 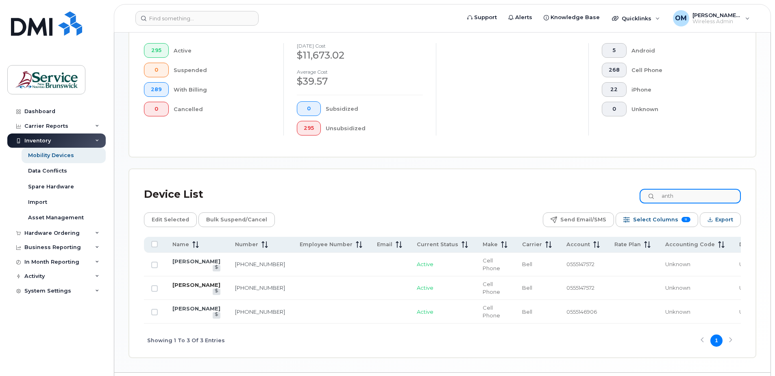 I want to click on button: Select Columns 11, so click(x=657, y=220).